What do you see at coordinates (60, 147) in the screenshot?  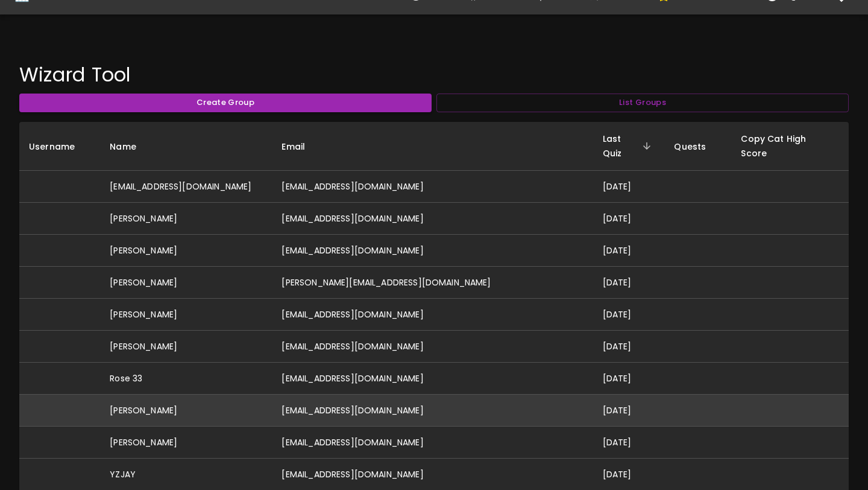 I see `span: Username` at bounding box center [60, 147].